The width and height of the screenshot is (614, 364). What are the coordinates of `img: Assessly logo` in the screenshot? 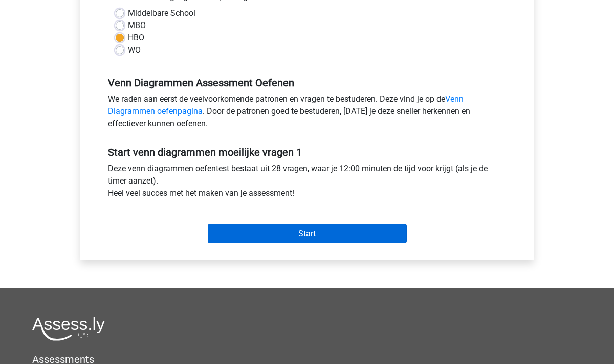 It's located at (69, 329).